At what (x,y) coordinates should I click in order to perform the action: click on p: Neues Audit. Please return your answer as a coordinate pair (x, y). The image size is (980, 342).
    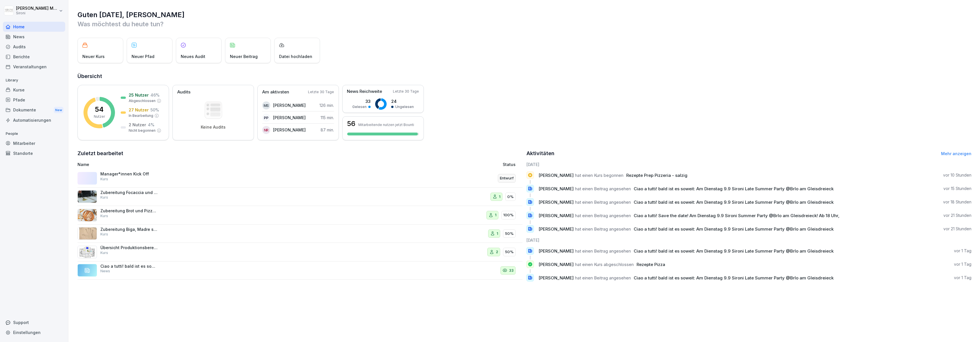
    Looking at the image, I should click on (193, 56).